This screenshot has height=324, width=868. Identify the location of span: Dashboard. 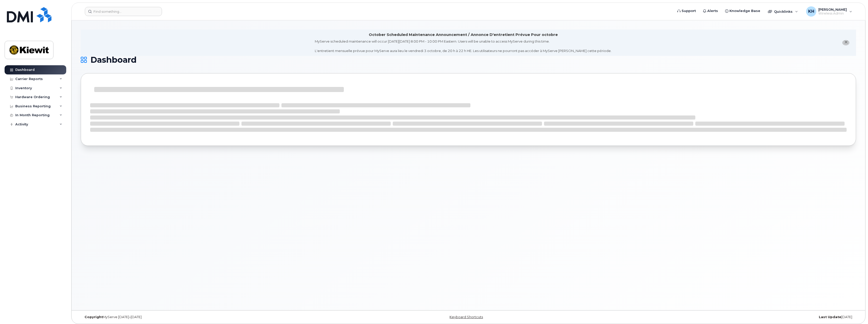
(114, 60).